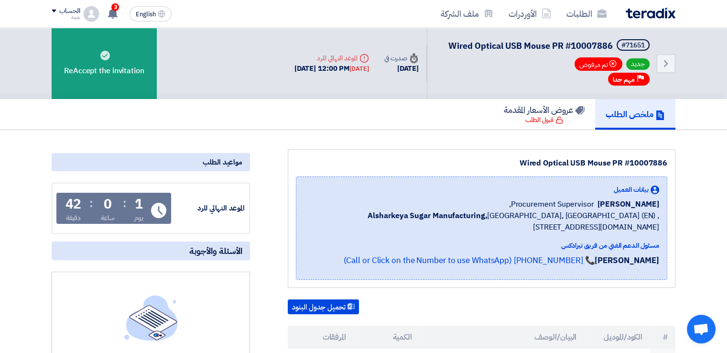  Describe the element at coordinates (73, 218) in the screenshot. I see `div: دقيقة` at that location.